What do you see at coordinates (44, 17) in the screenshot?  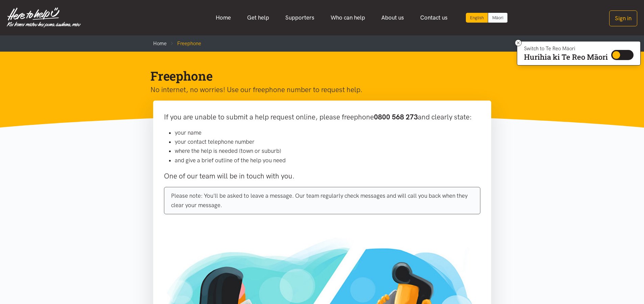 I see `img: Home` at bounding box center [44, 17].